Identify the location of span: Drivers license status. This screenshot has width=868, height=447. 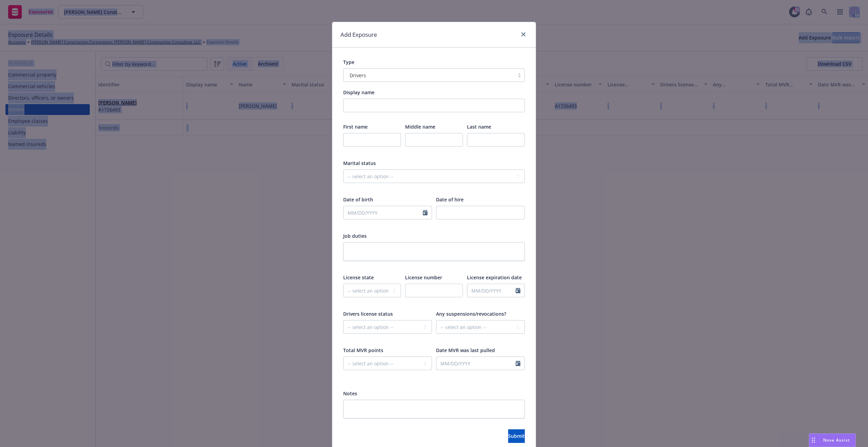
(368, 314).